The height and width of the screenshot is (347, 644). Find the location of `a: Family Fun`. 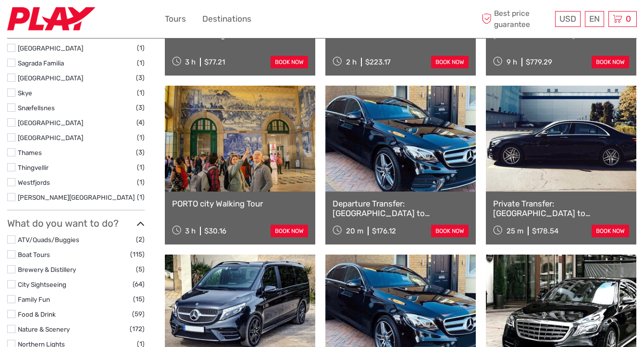

a: Family Fun is located at coordinates (34, 299).